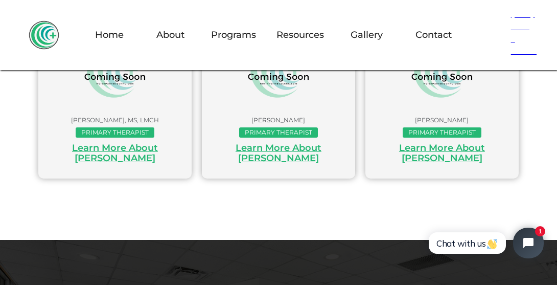 This screenshot has height=285, width=557. I want to click on div: Resources, so click(300, 35).